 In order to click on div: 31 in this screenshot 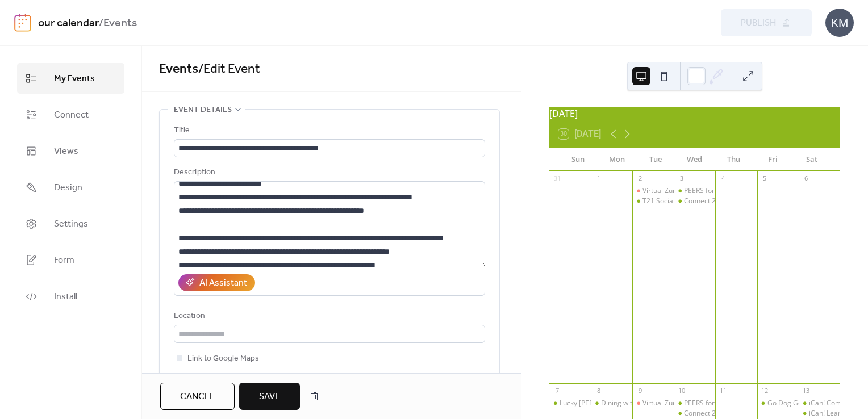, I will do `click(557, 178)`.